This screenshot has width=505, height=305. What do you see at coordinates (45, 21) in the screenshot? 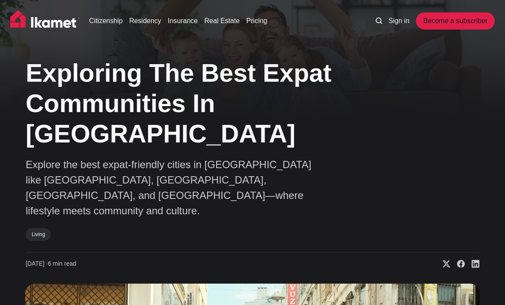
I see `img: Ikamet home` at bounding box center [45, 21].